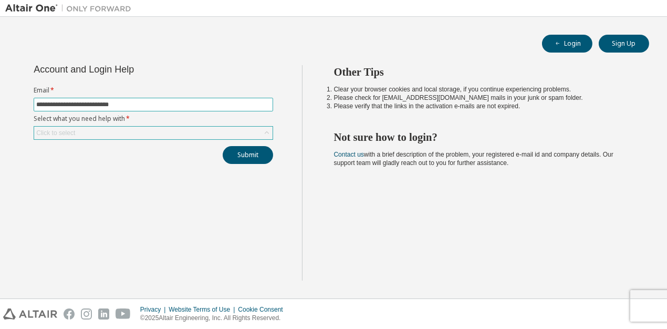 Image resolution: width=667 pixels, height=329 pixels. What do you see at coordinates (482, 137) in the screenshot?
I see `h2: Not sure how to login?` at bounding box center [482, 137].